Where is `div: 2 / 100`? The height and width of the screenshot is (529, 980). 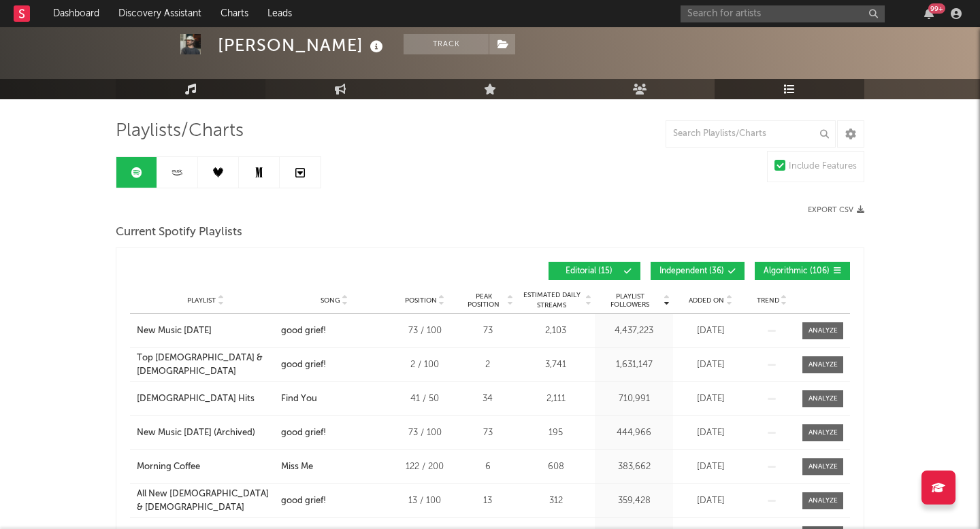
div: 2 / 100 is located at coordinates (425, 365).